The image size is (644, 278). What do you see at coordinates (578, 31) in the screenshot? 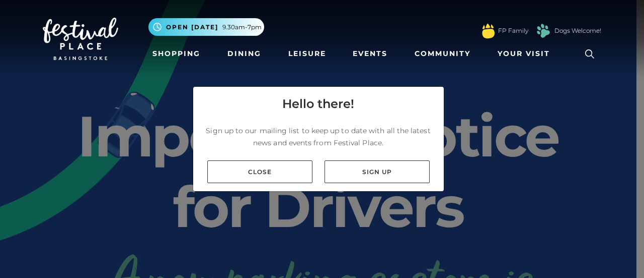
I see `a: Dogs Welcome!` at bounding box center [578, 31].